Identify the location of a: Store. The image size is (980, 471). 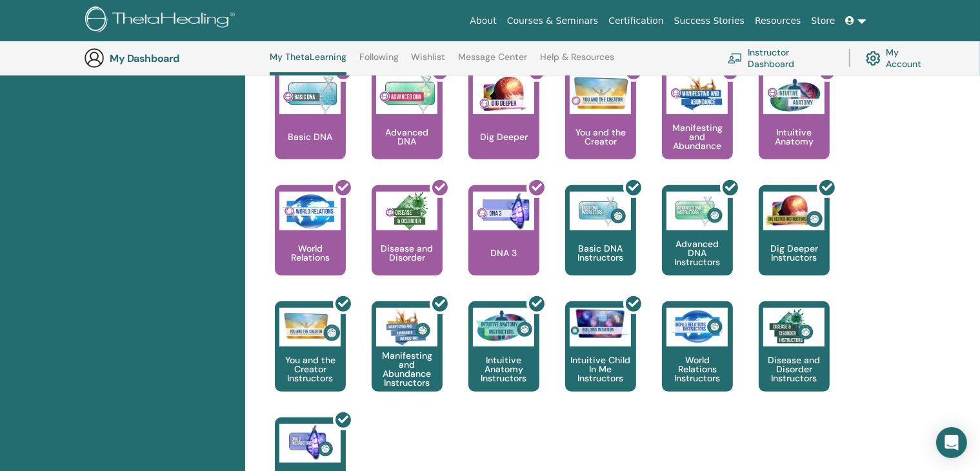
(823, 21).